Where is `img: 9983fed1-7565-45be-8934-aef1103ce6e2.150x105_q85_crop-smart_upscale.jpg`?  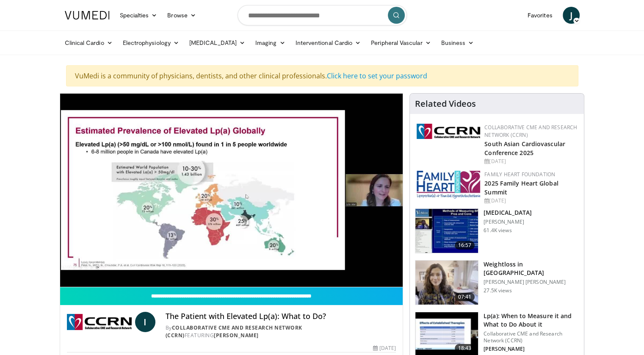
img: 9983fed1-7565-45be-8934-aef1103ce6e2.150x105_q85_crop-smart_upscale.jpg is located at coordinates (447, 283).